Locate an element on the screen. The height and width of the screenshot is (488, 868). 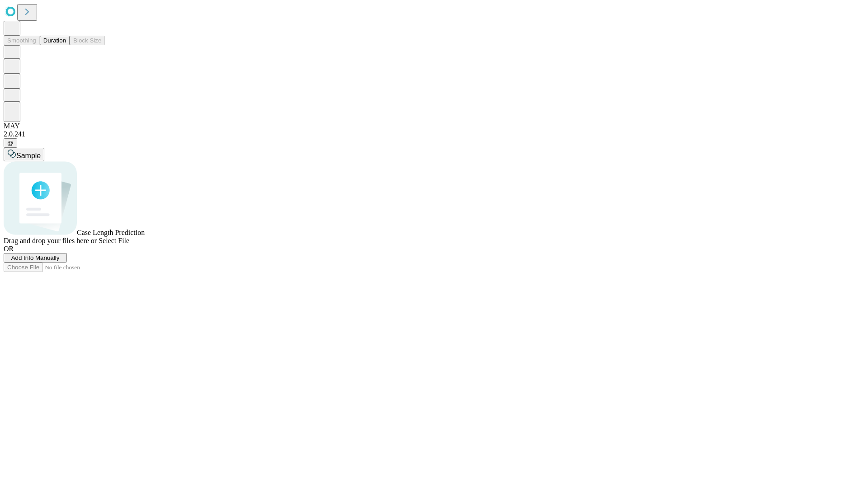
span: Add Info Manually is located at coordinates (35, 257).